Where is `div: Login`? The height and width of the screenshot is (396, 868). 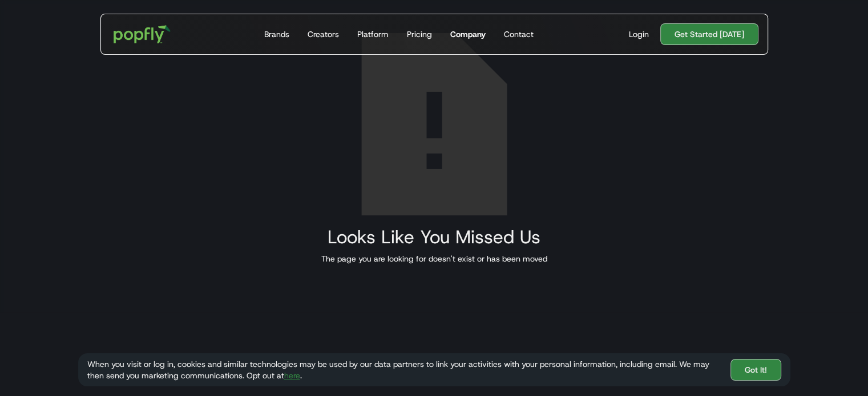 div: Login is located at coordinates (638, 34).